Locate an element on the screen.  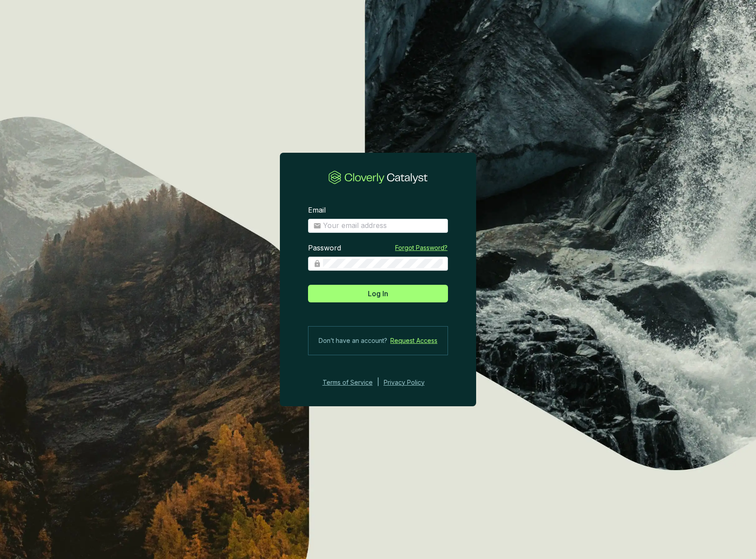
input: Email is located at coordinates (383, 226).